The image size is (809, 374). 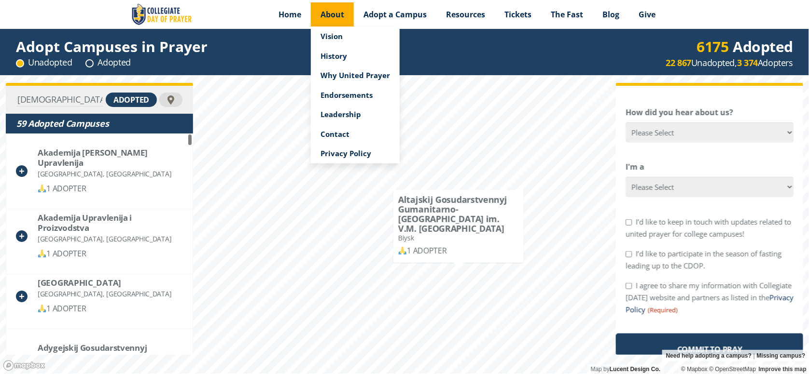 What do you see at coordinates (332, 36) in the screenshot?
I see `span: Vision` at bounding box center [332, 36].